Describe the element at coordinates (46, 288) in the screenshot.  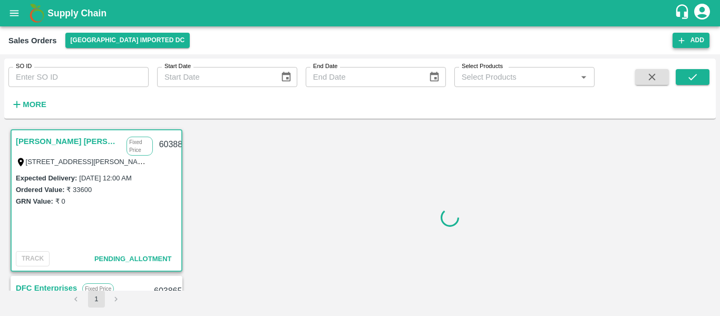
I see `a: DFC Enterprises` at that location.